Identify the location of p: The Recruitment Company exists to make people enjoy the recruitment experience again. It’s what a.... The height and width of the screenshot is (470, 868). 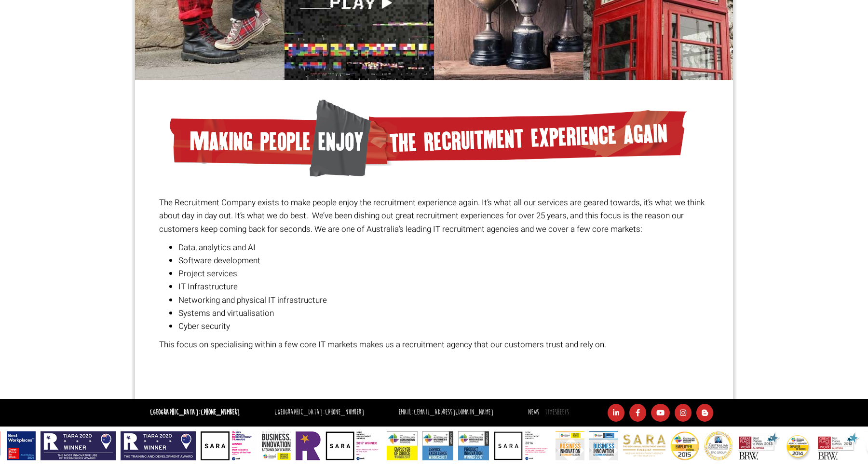
(434, 215).